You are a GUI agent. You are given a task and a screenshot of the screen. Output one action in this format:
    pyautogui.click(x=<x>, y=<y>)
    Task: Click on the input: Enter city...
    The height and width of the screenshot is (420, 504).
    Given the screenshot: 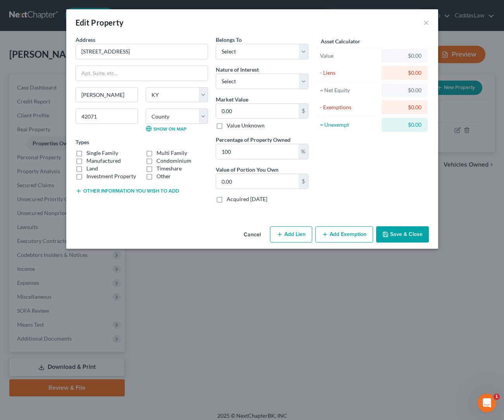 What is the action you would take?
    pyautogui.click(x=107, y=95)
    